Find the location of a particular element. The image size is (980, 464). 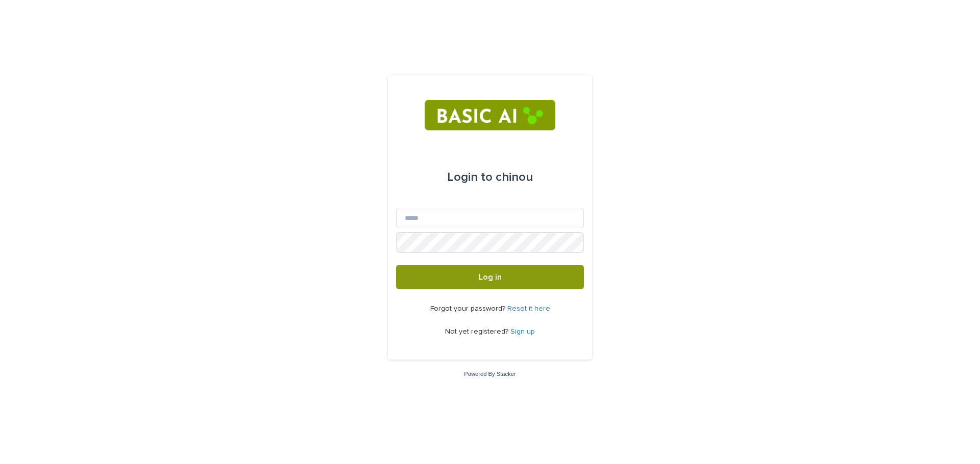

button: Log in is located at coordinates (490, 278).